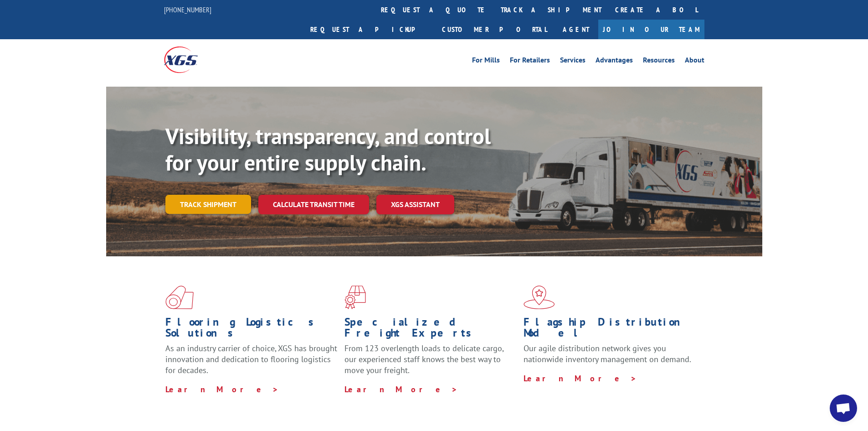 Image resolution: width=868 pixels, height=431 pixels. Describe the element at coordinates (539, 297) in the screenshot. I see `img: xgs-icon-flagship-distribution-model-red` at that location.